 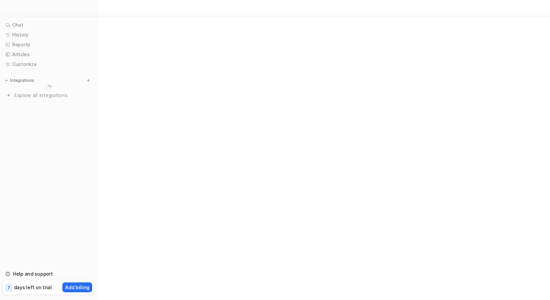 I want to click on img: expand menu, so click(x=6, y=81).